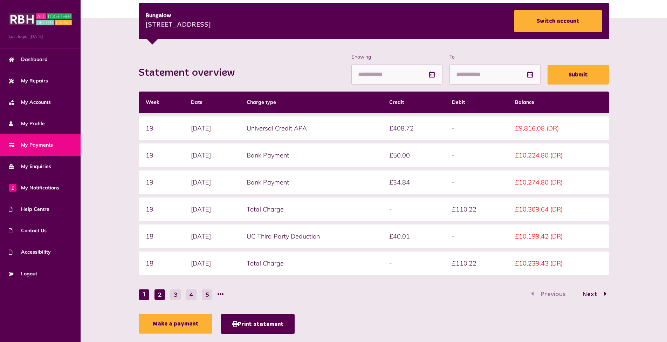 The height and width of the screenshot is (342, 667). Describe the element at coordinates (397, 57) in the screenshot. I see `label: Showing` at that location.